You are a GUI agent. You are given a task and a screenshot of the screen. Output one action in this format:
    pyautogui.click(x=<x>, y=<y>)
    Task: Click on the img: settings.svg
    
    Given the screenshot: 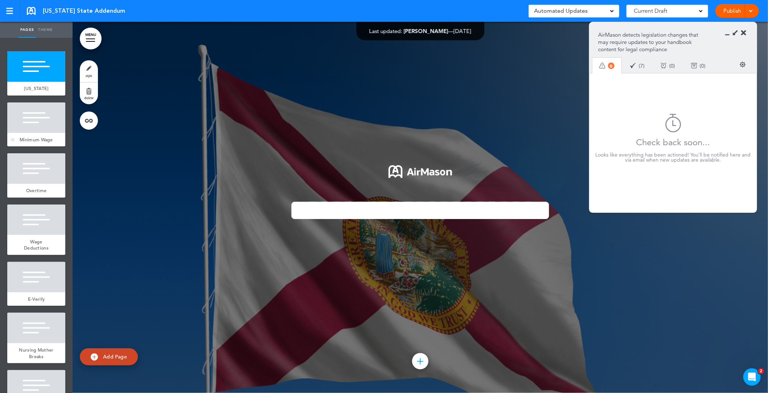 What is the action you would take?
    pyautogui.click(x=743, y=64)
    